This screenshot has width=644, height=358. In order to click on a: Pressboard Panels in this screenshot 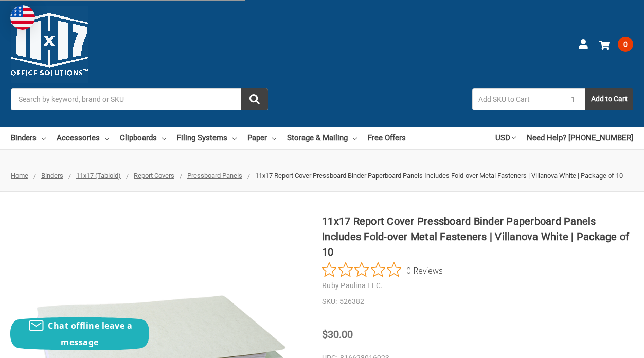, I will do `click(214, 176)`.